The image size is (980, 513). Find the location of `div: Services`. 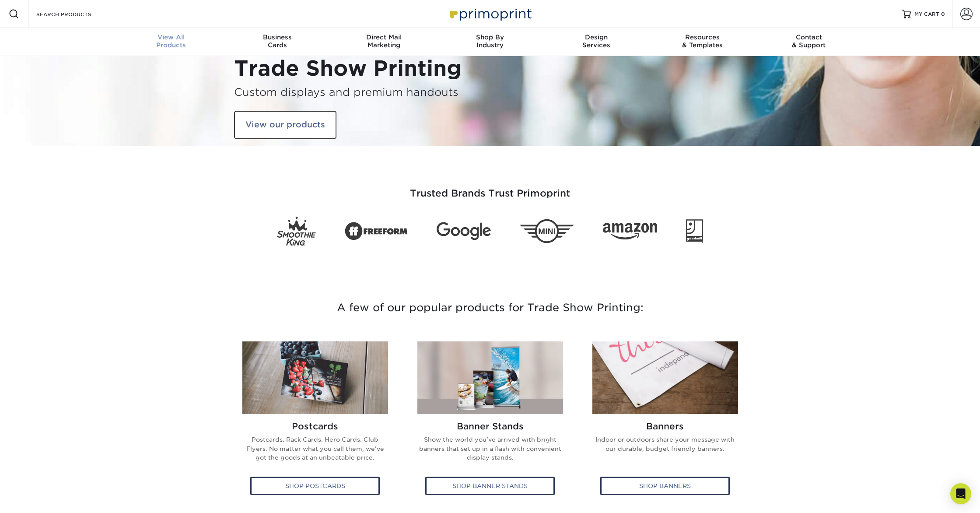

div: Services is located at coordinates (596, 41).